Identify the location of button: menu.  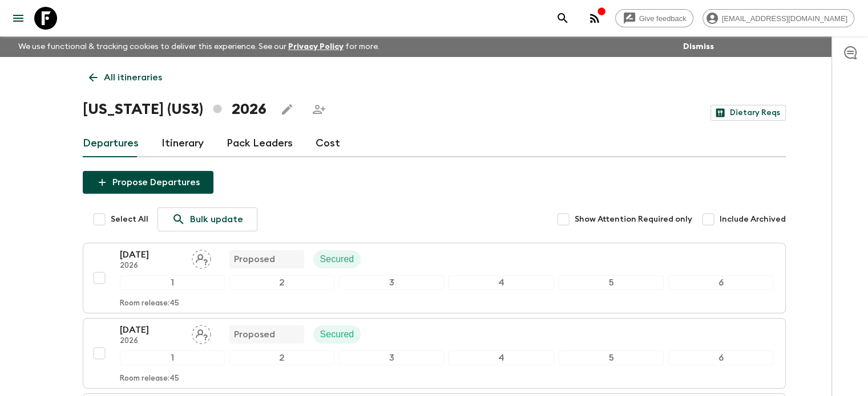
(18, 18).